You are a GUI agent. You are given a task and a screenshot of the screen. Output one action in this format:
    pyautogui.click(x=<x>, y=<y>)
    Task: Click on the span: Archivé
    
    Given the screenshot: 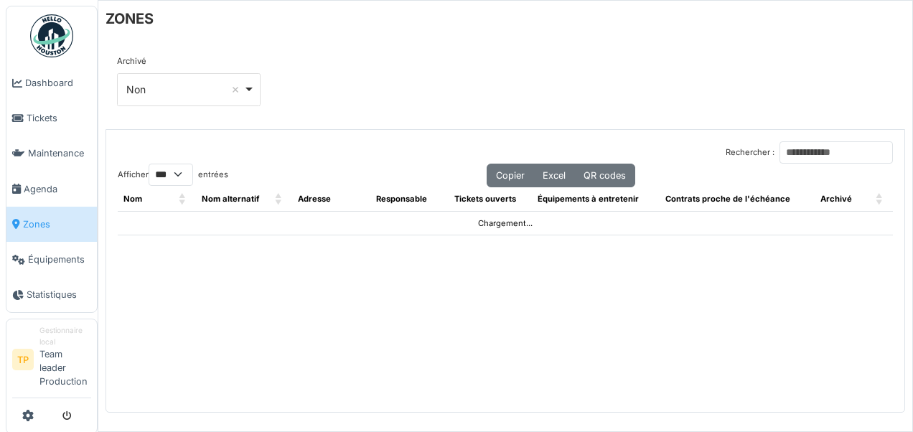 What is the action you would take?
    pyautogui.click(x=836, y=199)
    